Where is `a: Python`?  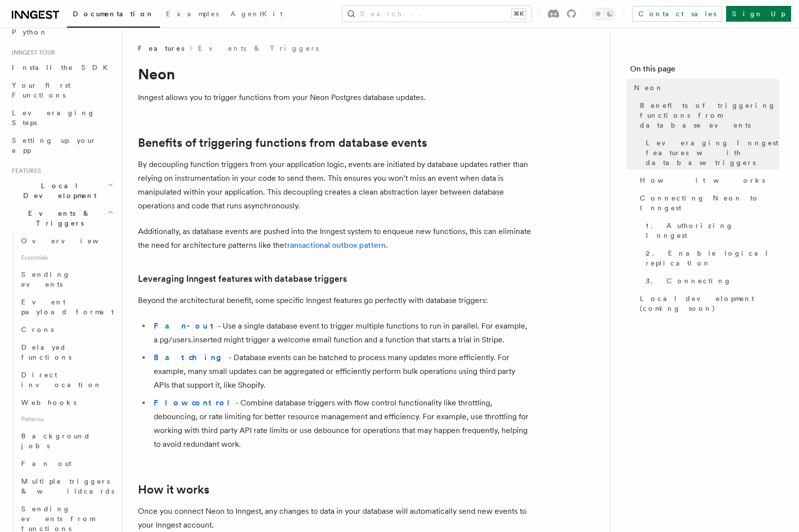
a: Python is located at coordinates (62, 32).